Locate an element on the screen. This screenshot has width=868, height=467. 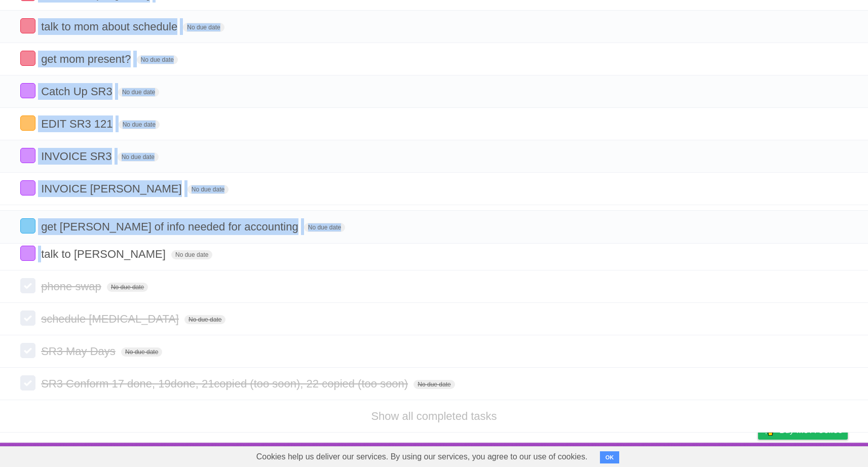
span: Buy me a coffee is located at coordinates (810, 430).